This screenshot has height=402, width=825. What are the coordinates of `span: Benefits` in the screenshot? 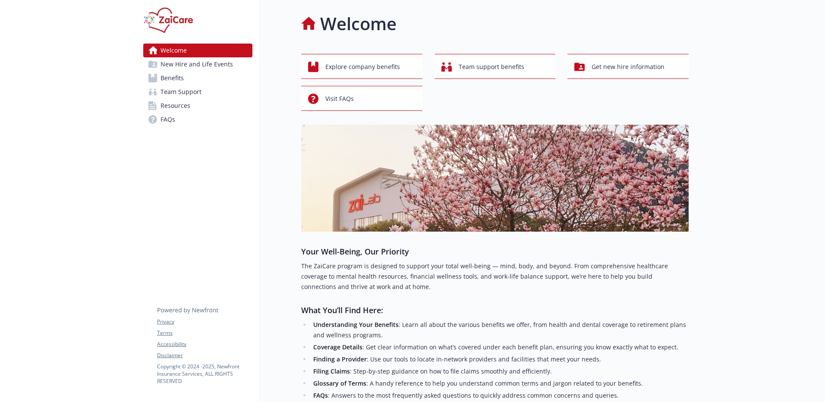 It's located at (172, 78).